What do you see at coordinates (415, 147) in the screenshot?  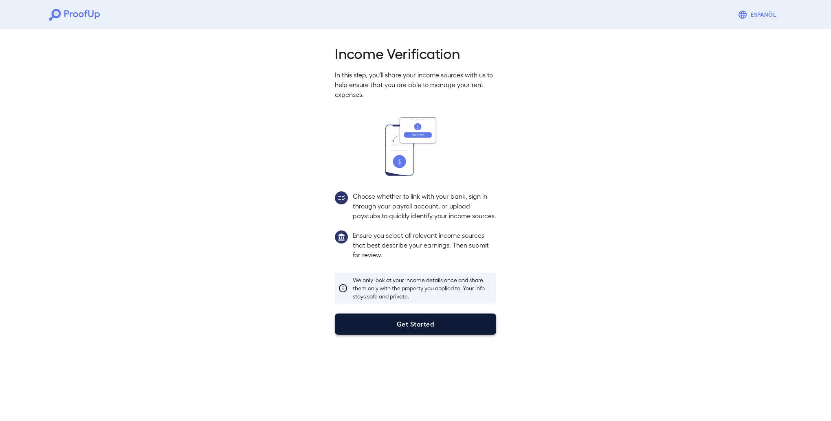 I see `img: transfer_money.svg` at bounding box center [415, 147].